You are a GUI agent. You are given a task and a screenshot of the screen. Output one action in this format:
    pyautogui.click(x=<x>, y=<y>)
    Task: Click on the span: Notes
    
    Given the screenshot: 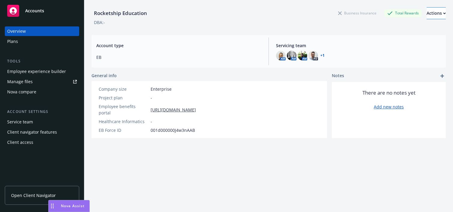 What is the action you would take?
    pyautogui.click(x=338, y=76)
    